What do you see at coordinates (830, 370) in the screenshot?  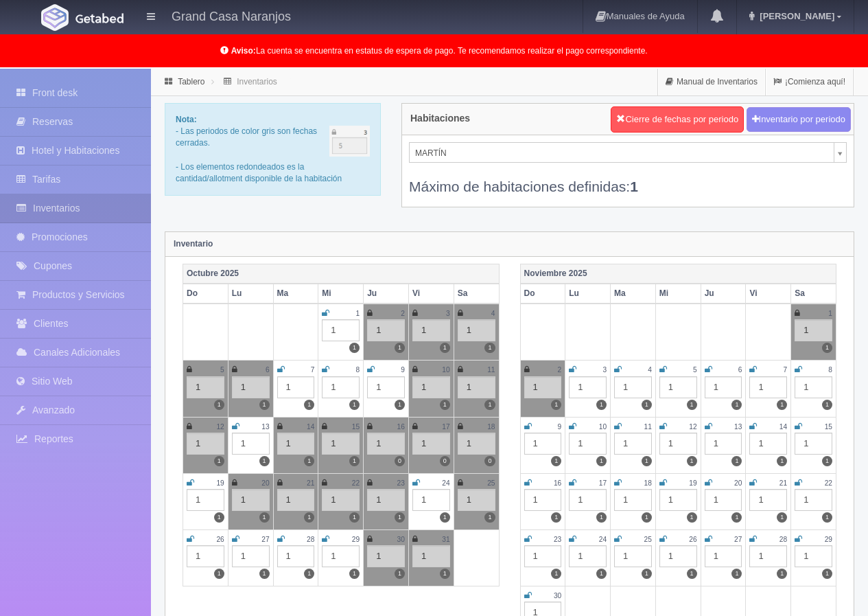 I see `small: 8` at bounding box center [830, 370].